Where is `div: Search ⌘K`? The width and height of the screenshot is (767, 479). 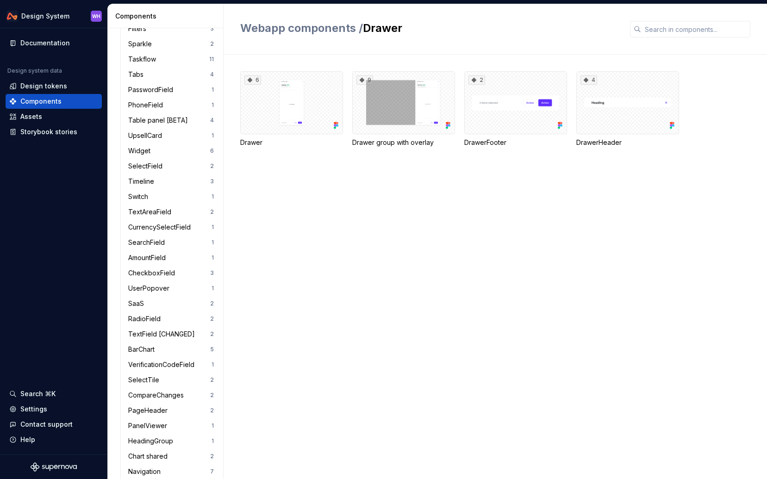
div: Search ⌘K is located at coordinates (38, 394).